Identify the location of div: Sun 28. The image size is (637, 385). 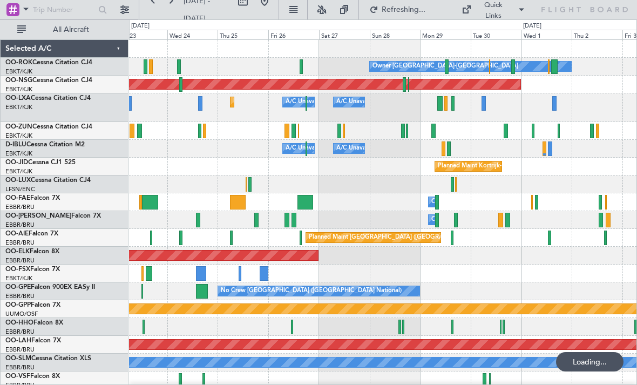
(395, 35).